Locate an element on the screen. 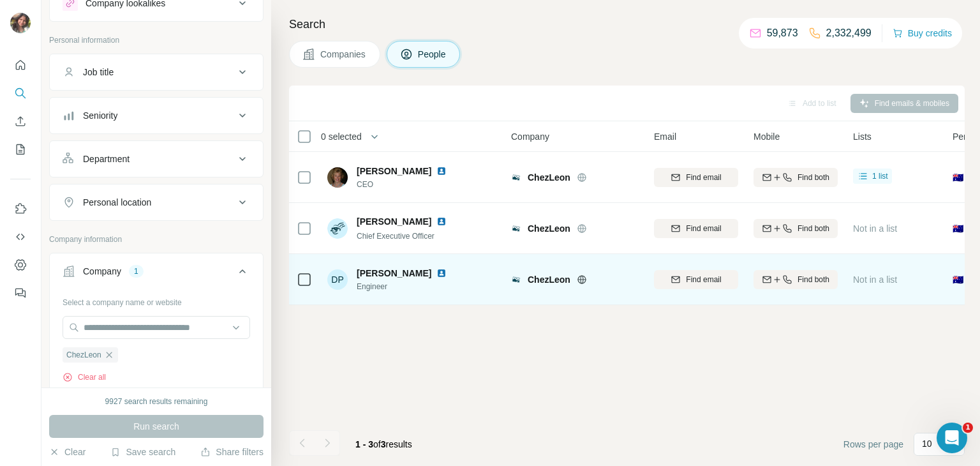  button: Clear is located at coordinates (67, 452).